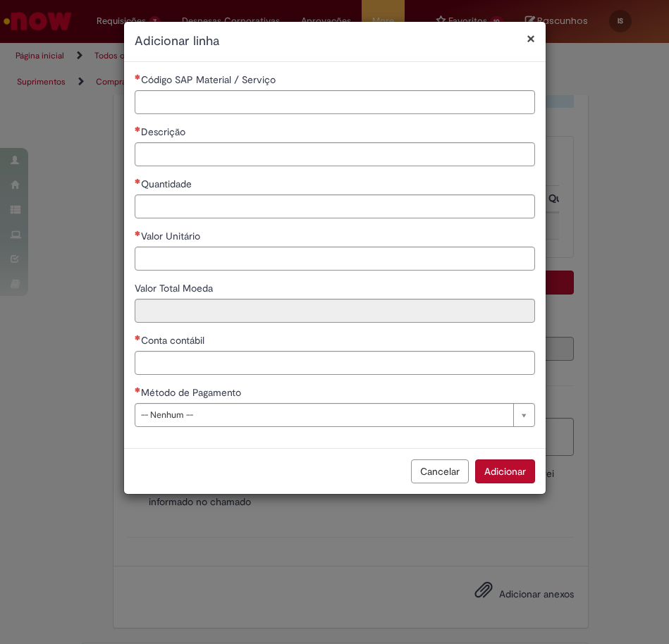 Image resolution: width=669 pixels, height=644 pixels. Describe the element at coordinates (334, 259) in the screenshot. I see `input: Valor Unitário` at that location.